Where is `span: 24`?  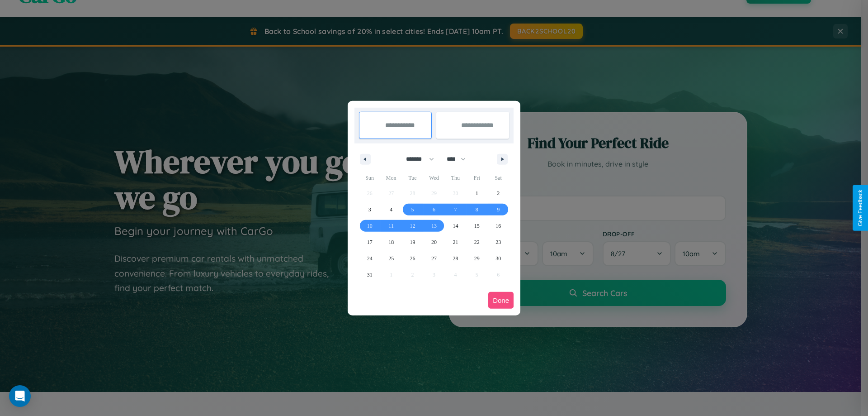
span: 24 is located at coordinates (370, 259).